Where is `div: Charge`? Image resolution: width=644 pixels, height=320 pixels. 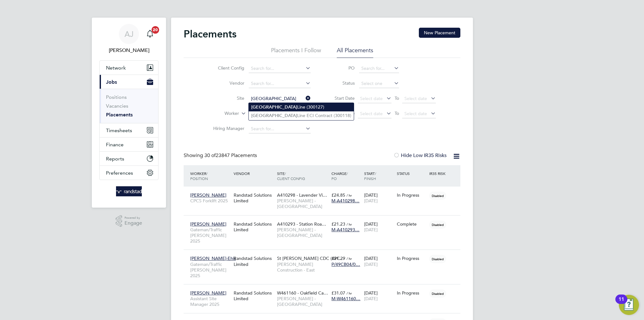 div: Charge is located at coordinates (347, 176).